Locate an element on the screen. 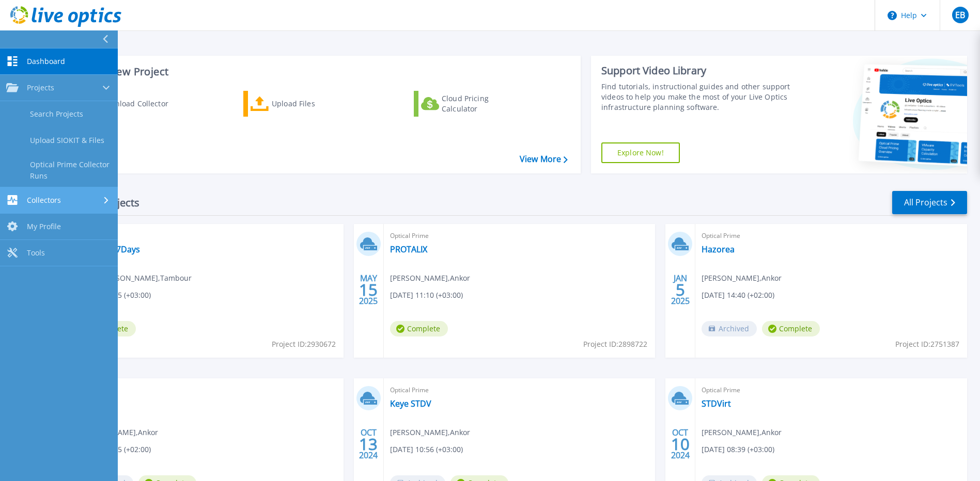 This screenshot has height=481, width=980. a: STDVirt is located at coordinates (716, 403).